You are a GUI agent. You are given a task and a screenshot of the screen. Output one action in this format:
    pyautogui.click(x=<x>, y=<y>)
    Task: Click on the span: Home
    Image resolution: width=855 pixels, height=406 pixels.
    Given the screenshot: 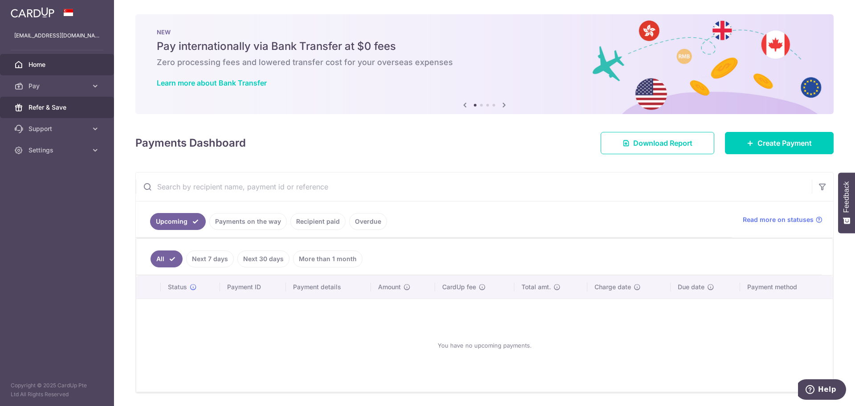 What is the action you would take?
    pyautogui.click(x=58, y=65)
    